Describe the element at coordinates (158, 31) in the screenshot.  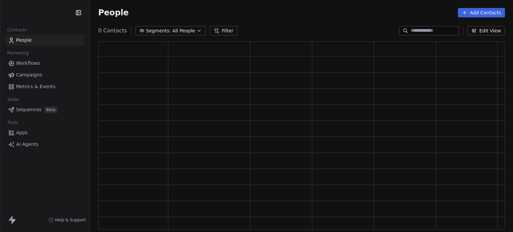
I see `span: Segments:` at that location.